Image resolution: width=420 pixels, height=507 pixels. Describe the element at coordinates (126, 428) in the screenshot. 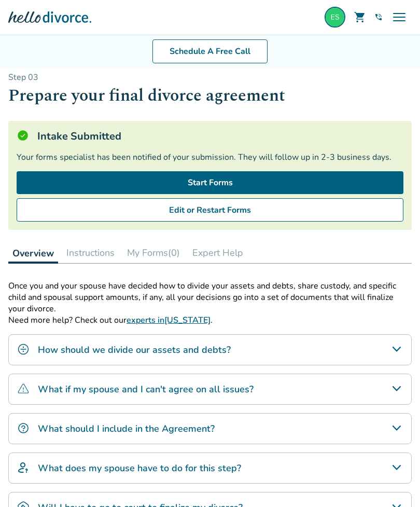

I see `h4: What should I include in the Agreement?` at that location.